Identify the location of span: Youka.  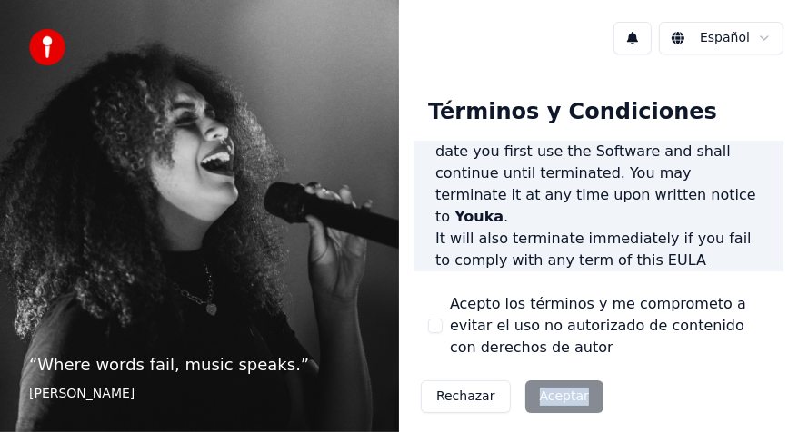
(479, 216).